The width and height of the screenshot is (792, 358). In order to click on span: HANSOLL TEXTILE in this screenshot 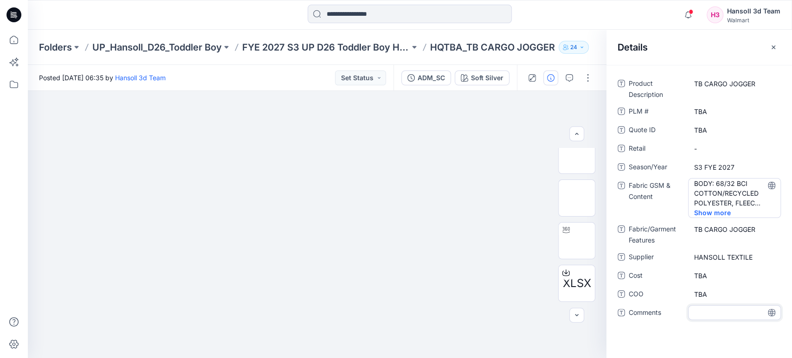, I will do `click(735, 257)`.